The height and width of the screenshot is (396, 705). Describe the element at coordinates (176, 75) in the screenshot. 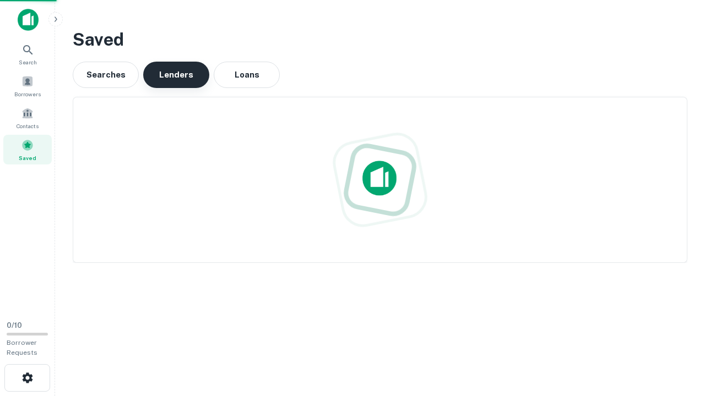

I see `button: Lenders` at that location.